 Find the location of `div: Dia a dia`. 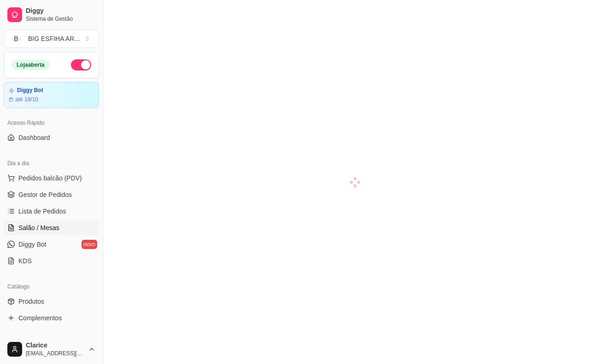

div: Dia a dia is located at coordinates (51, 163).